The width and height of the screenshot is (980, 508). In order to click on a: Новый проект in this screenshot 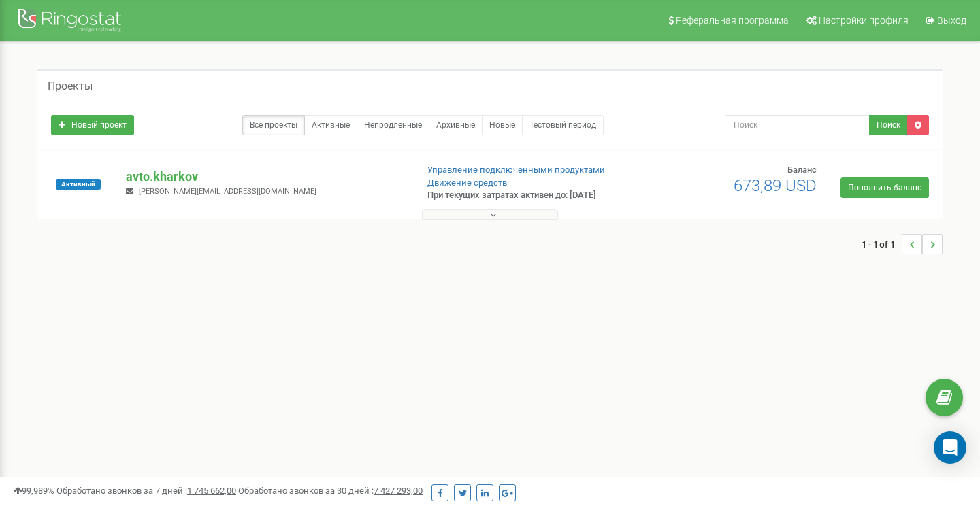, I will do `click(93, 126)`.